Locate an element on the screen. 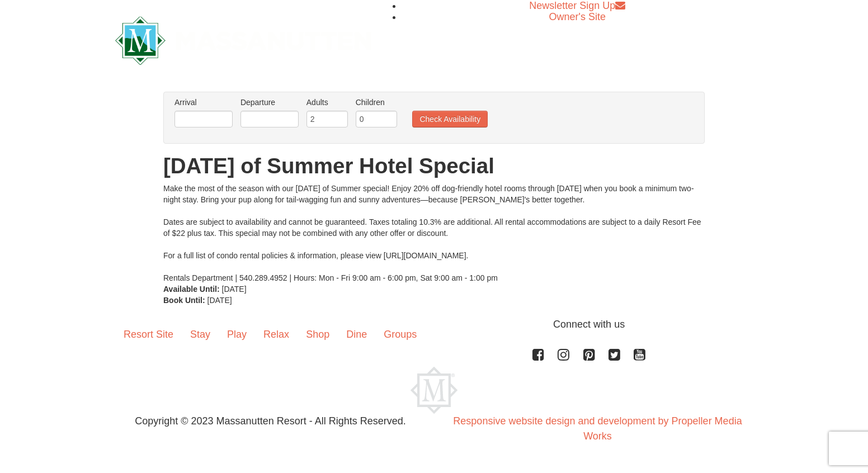 Image resolution: width=868 pixels, height=473 pixels. label: Arrival is located at coordinates (204, 103).